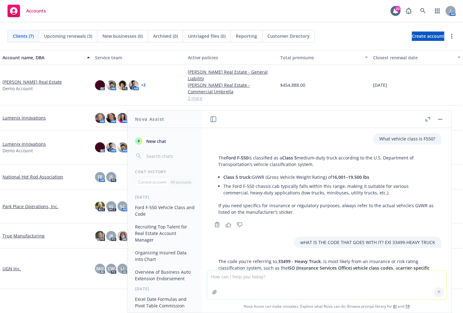 This screenshot has width=463, height=313. I want to click on span: Accounts, so click(36, 11).